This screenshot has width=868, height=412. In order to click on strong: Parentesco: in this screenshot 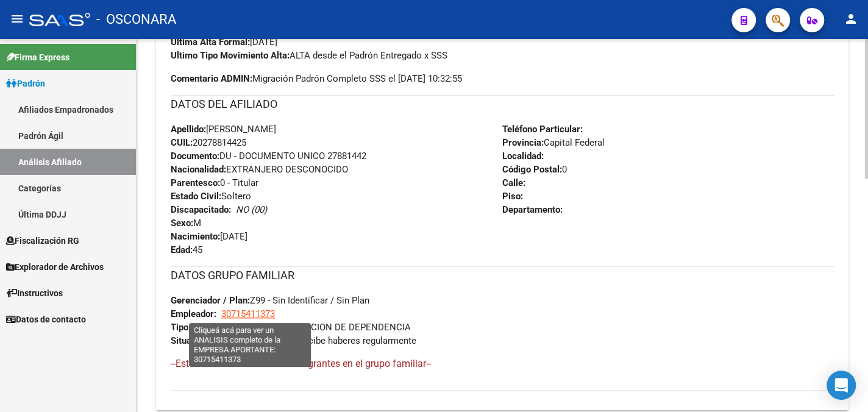, I will do `click(195, 183)`.